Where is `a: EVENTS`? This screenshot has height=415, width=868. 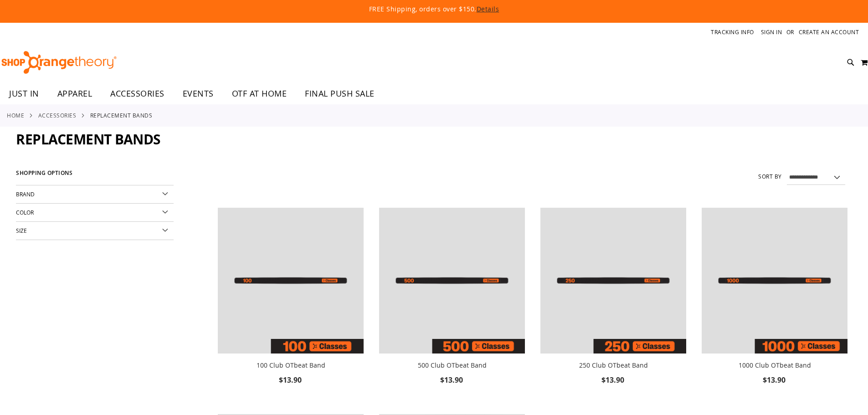
a: EVENTS is located at coordinates (198, 94).